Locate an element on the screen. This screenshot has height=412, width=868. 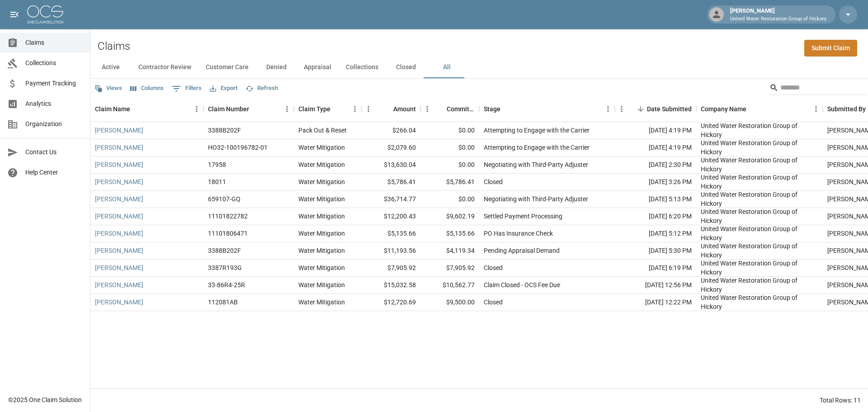
span: Collections is located at coordinates (54, 63).